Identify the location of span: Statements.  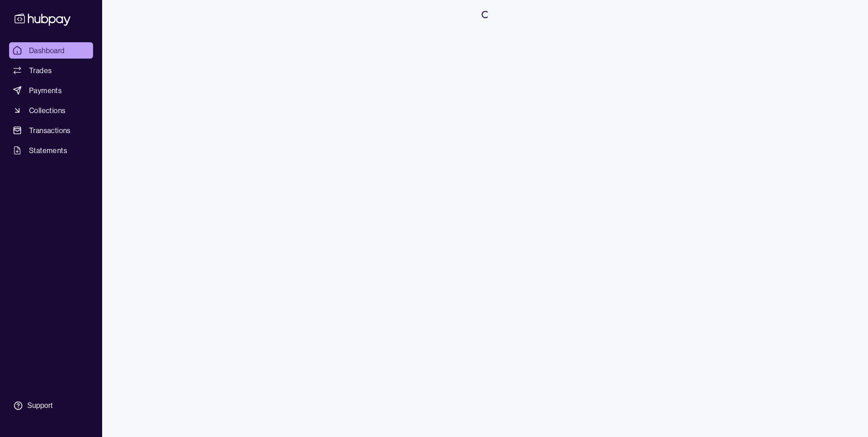
(48, 150).